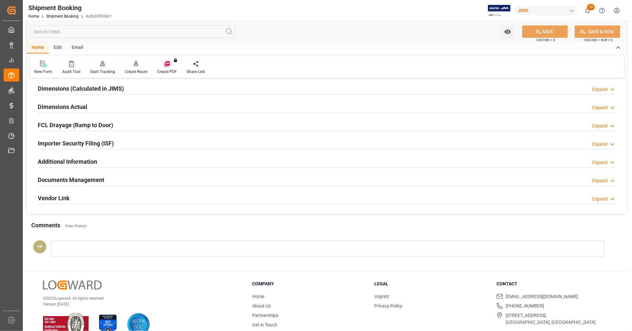 The width and height of the screenshot is (632, 331). What do you see at coordinates (136, 72) in the screenshot?
I see `div: Create Route` at bounding box center [136, 72].